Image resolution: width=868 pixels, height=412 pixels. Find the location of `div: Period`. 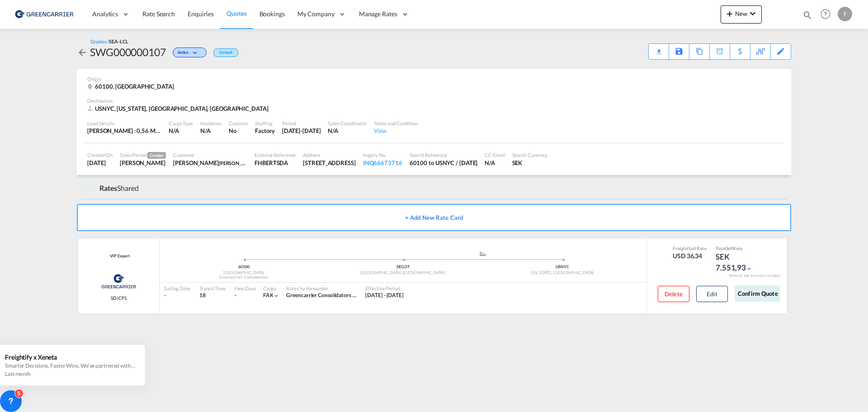

div: Period is located at coordinates (301, 123).